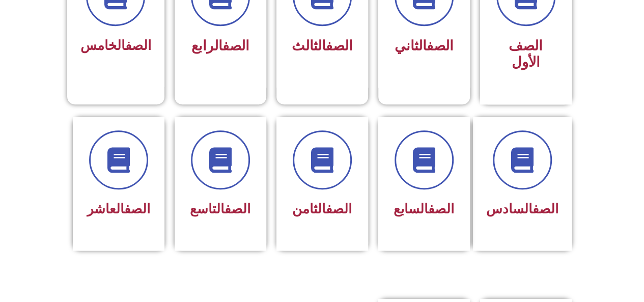 The width and height of the screenshot is (644, 302). Describe the element at coordinates (116, 46) in the screenshot. I see `span: الخامس` at that location.